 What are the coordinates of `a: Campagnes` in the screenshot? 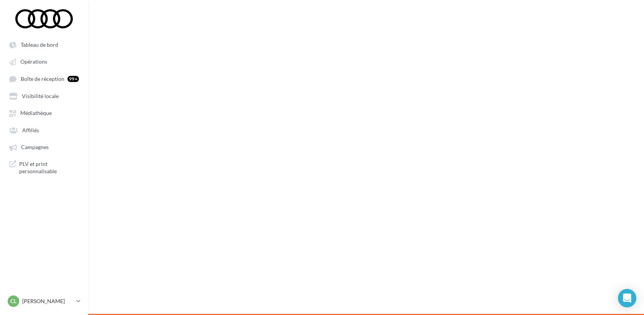 It's located at (44, 147).